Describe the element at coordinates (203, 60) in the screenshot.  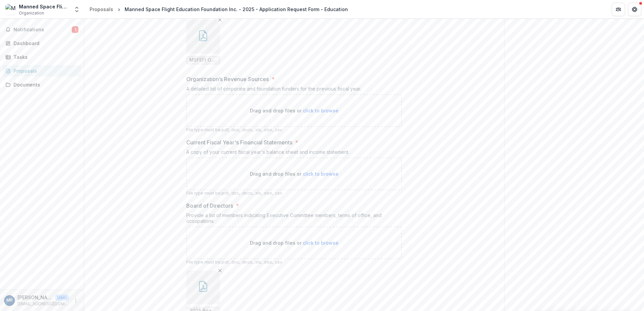
I see `span: MSFEFI Org Budget Summary2025.pdf` at that location.